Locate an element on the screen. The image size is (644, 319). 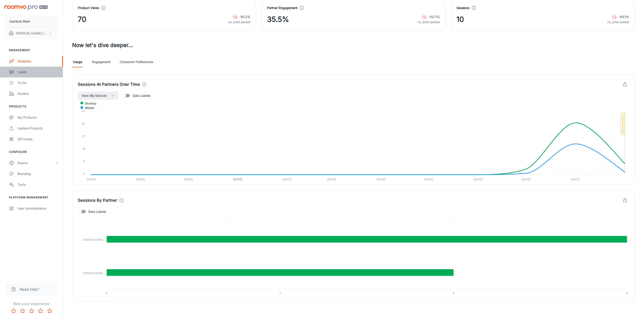
tspan: 6 is located at coordinates (627, 293).